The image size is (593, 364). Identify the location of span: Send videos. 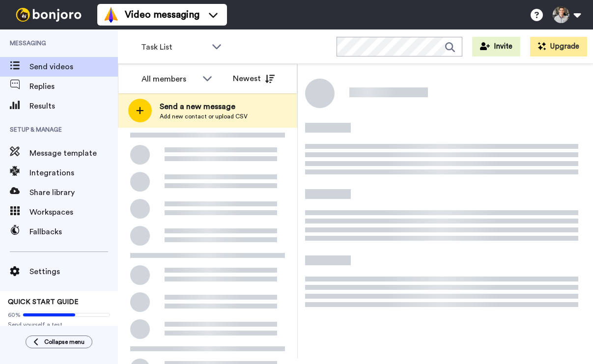
(74, 67).